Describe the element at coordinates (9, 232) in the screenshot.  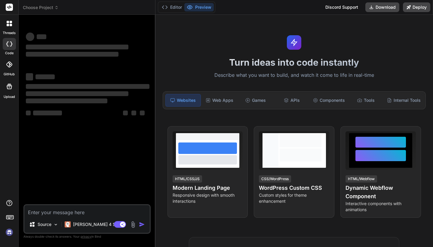
I see `img: signin` at that location.